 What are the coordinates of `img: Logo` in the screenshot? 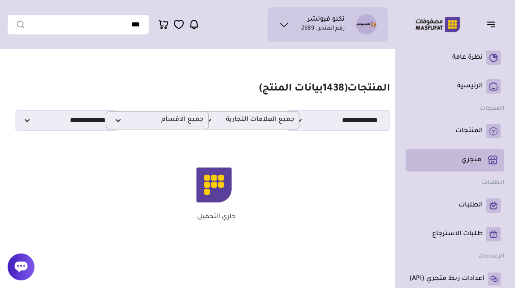 It's located at (438, 24).